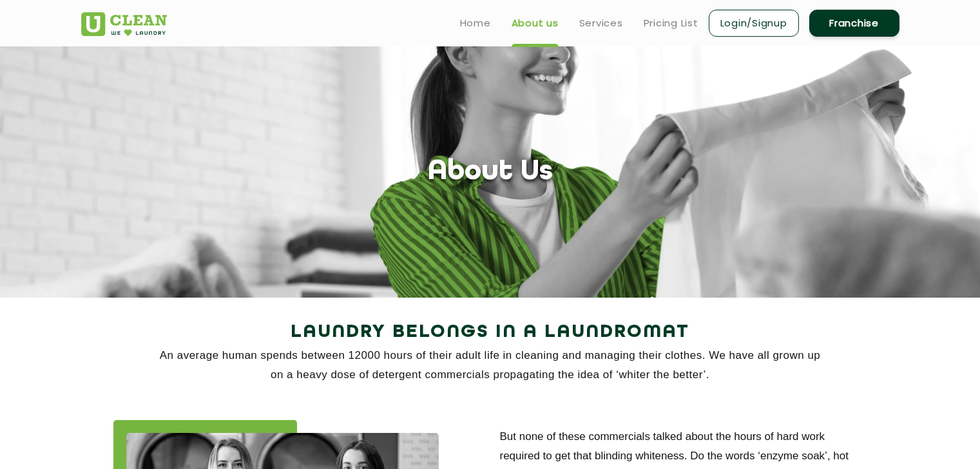 Image resolution: width=980 pixels, height=469 pixels. Describe the element at coordinates (602, 23) in the screenshot. I see `a: Services` at that location.